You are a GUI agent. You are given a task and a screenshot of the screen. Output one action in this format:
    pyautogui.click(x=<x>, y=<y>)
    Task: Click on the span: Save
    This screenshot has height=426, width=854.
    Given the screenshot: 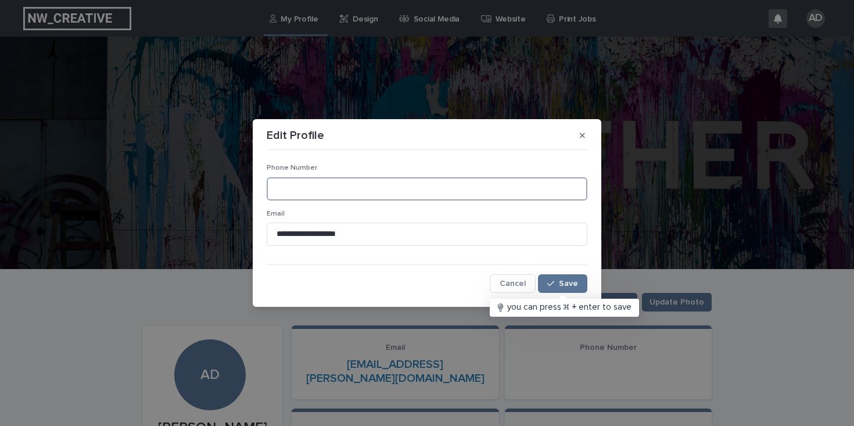 What is the action you would take?
    pyautogui.click(x=568, y=284)
    